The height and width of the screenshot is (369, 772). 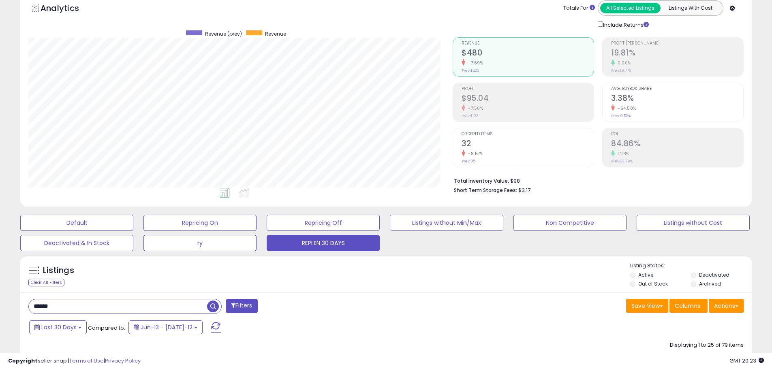 I want to click on small: -64.50%, so click(x=625, y=108).